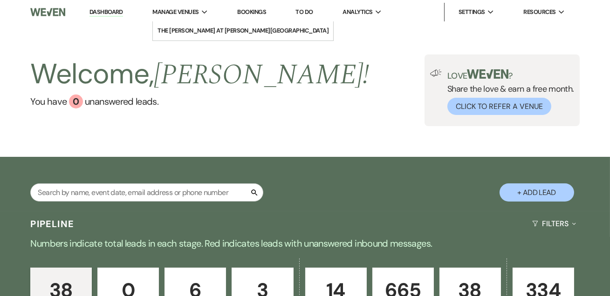 The image size is (610, 296). What do you see at coordinates (199, 75) in the screenshot?
I see `h2: Welcome,` at bounding box center [199, 75].